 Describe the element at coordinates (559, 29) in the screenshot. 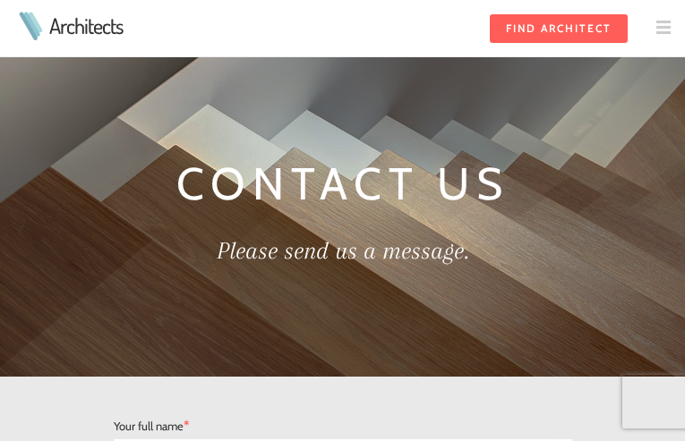

I see `a: FIND ARCHITECT` at that location.